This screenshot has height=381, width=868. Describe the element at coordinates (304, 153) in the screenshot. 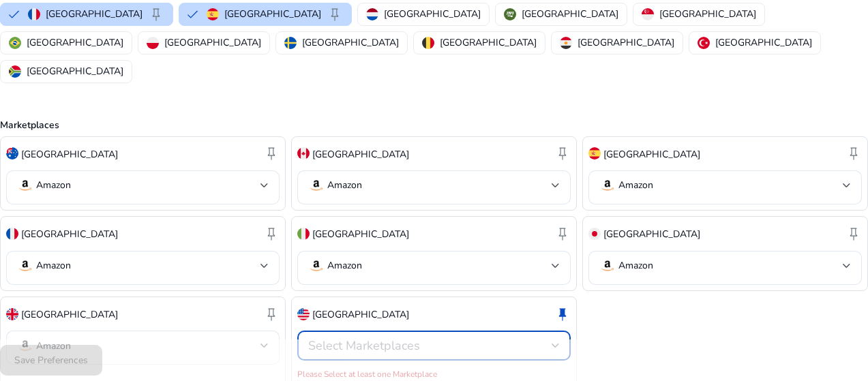

I see `img: ca.svg` at that location.